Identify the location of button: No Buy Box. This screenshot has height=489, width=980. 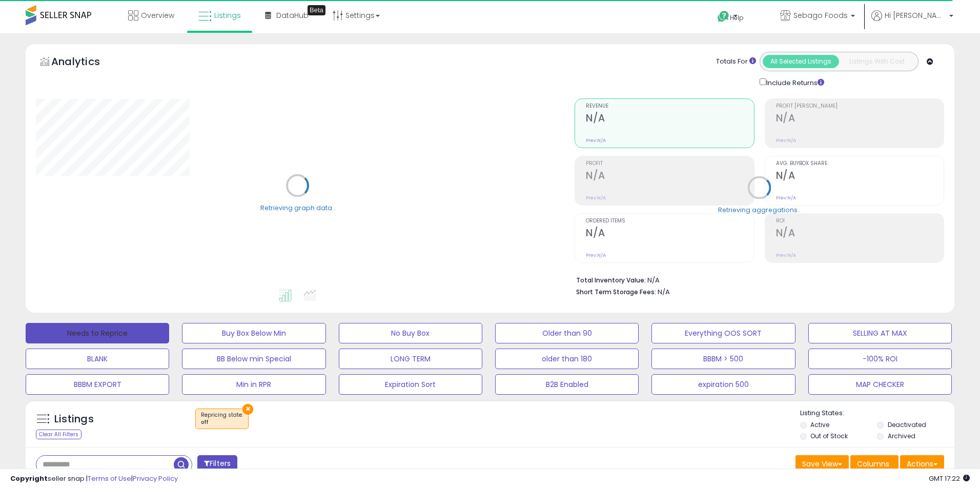
(410, 333).